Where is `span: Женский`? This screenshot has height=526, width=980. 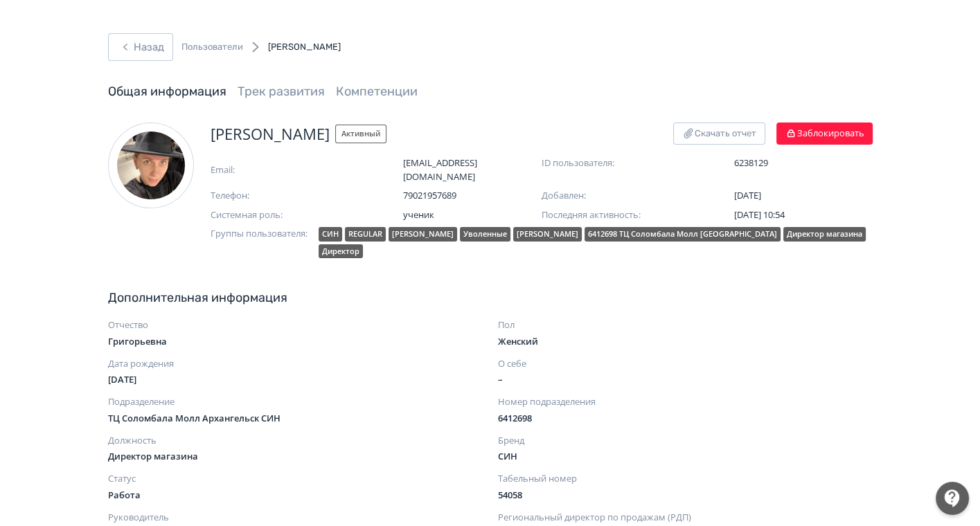 span: Женский is located at coordinates (518, 341).